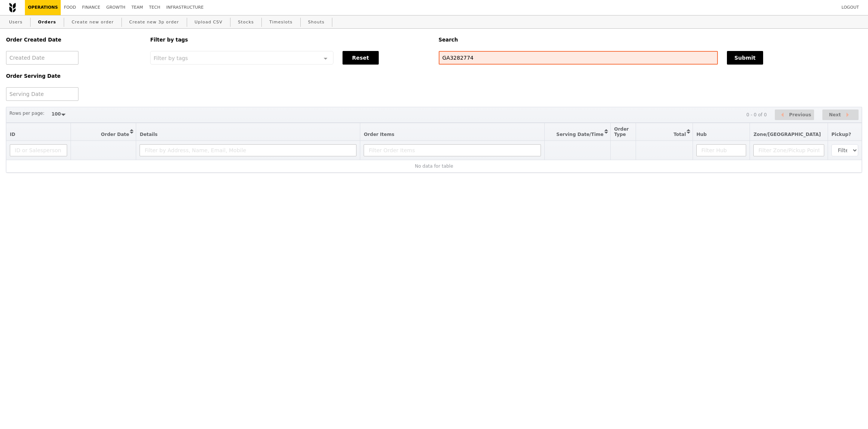 The image size is (868, 429). What do you see at coordinates (42, 94) in the screenshot?
I see `input: Serving Date` at bounding box center [42, 94].